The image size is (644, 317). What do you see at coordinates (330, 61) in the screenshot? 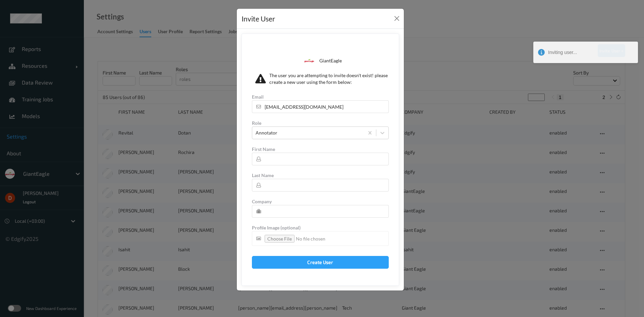
I see `div: GiantEagle` at bounding box center [330, 61].